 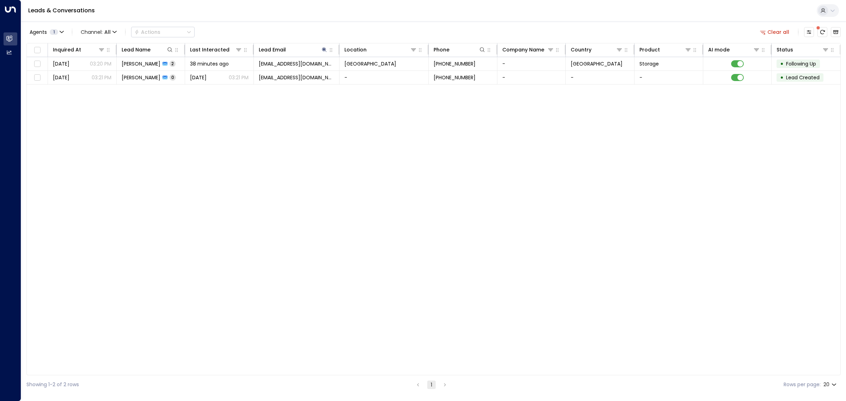 I want to click on span: Following Up, so click(x=801, y=64).